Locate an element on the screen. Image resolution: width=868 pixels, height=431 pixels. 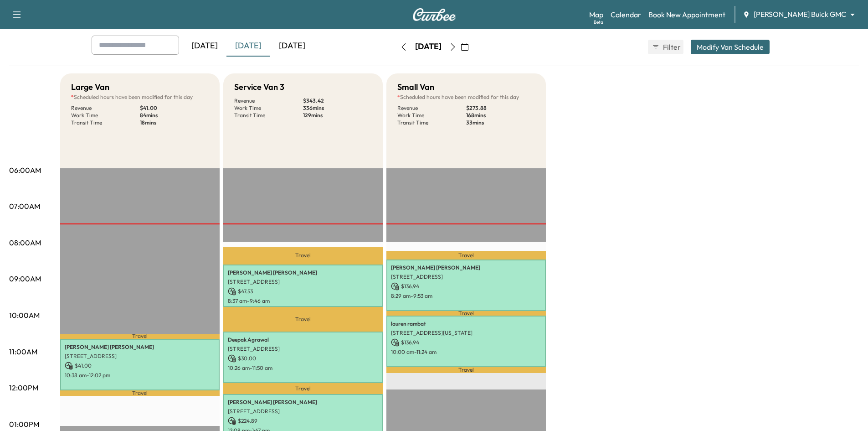
p: 06:00AM is located at coordinates (25, 170).